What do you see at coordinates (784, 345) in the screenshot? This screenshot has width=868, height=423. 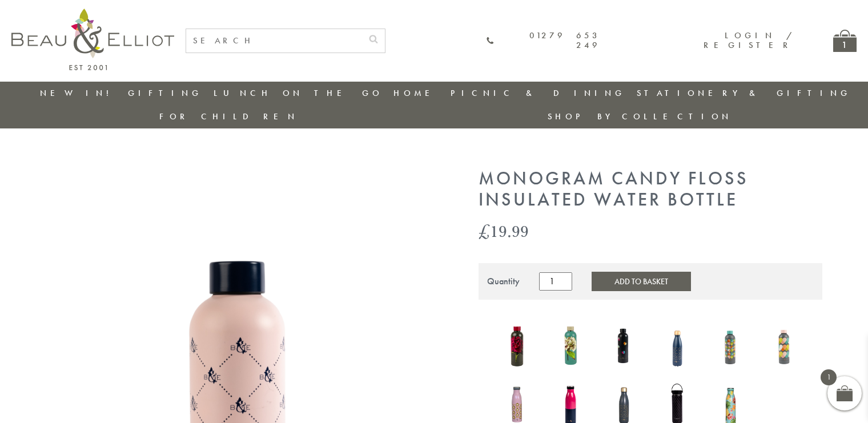 I see `img: Carnaby Eclipse Insulated Water Bottle` at bounding box center [784, 345].